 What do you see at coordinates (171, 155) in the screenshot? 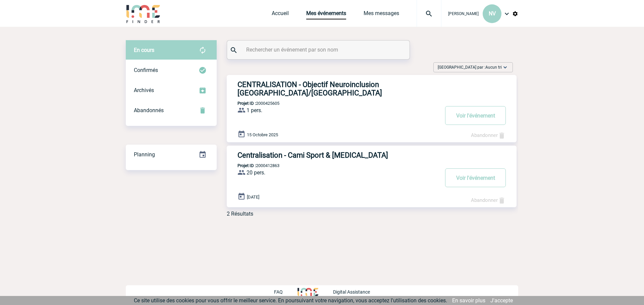
I see `div: Retrouvez ici tous vos événements organisés par date et état d'avancement` at bounding box center [171, 155].